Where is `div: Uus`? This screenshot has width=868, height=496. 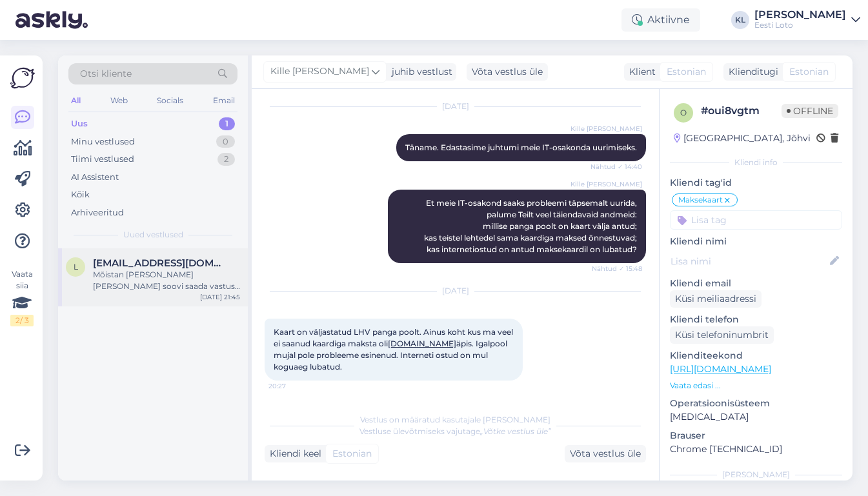 div: Uus is located at coordinates (79, 124).